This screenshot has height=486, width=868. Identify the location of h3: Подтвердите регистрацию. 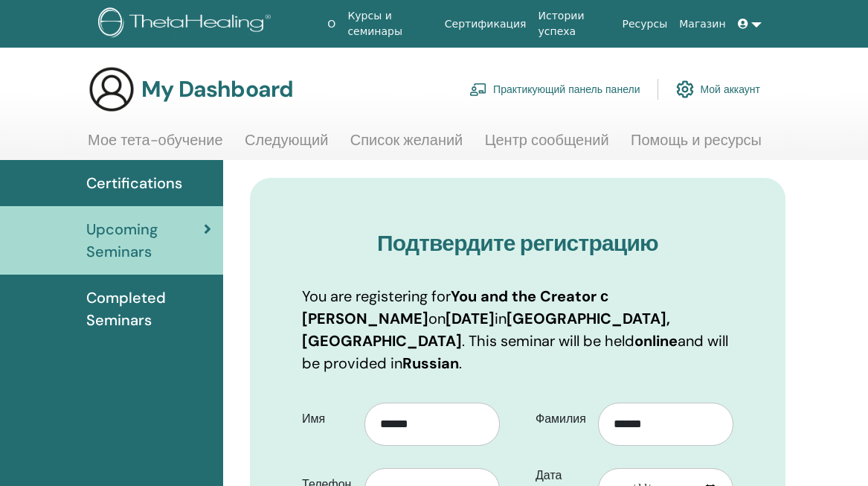
(517, 243).